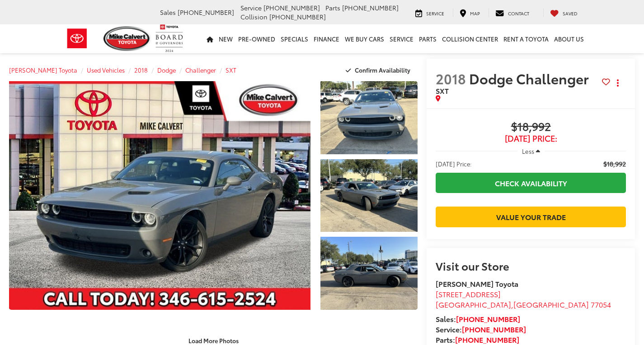  I want to click on a: Home, so click(210, 39).